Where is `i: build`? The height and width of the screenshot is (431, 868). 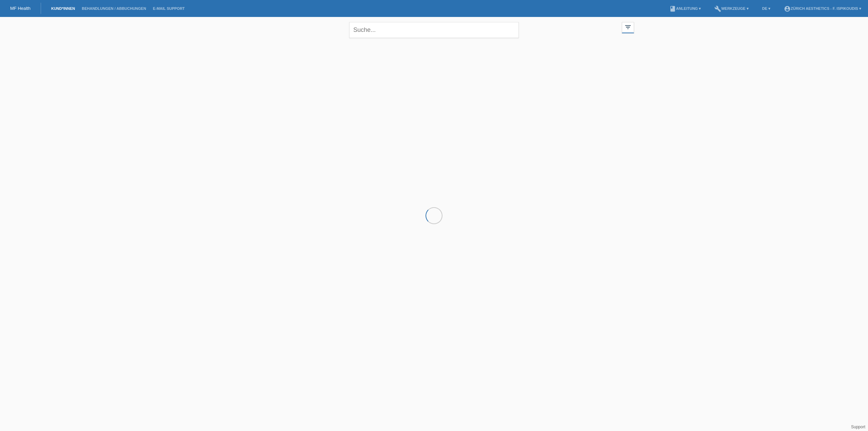
i: build is located at coordinates (717, 9).